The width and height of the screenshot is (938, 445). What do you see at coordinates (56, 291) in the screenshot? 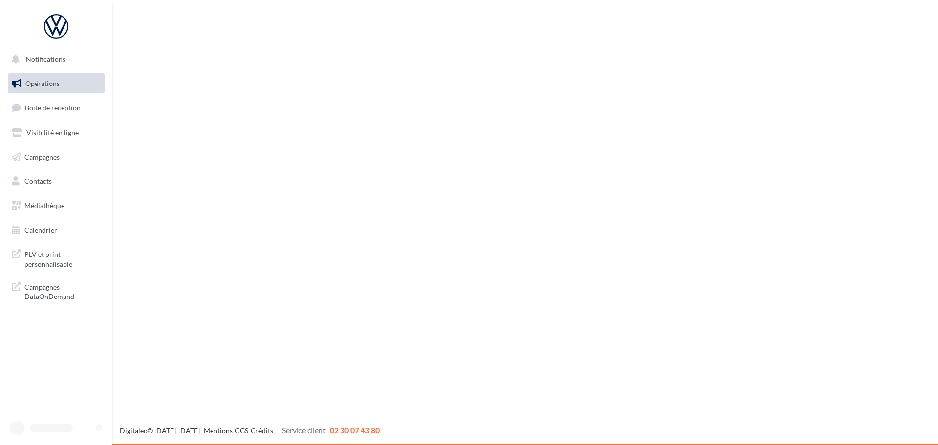
I see `a: Campagnes DataOnDemand` at bounding box center [56, 291].